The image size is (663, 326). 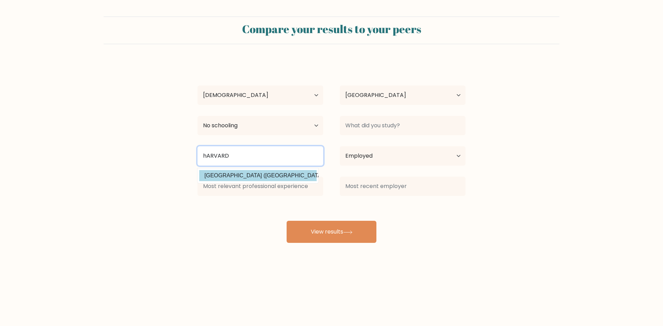 What do you see at coordinates (402, 126) in the screenshot?
I see `input: What did you study?` at bounding box center [402, 126].